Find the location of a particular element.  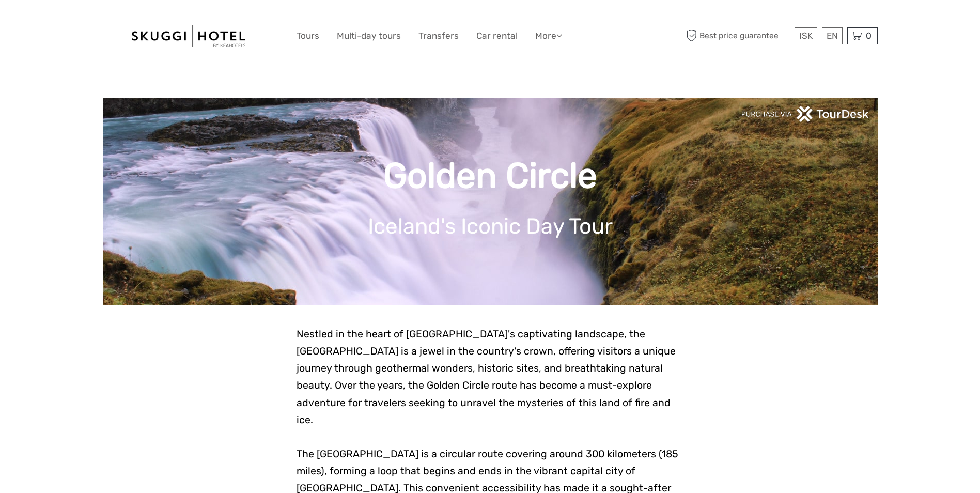

img: 99-664e38a9-d6be-41bb-8ec6-841708cbc997_logo_big.jpg is located at coordinates (188, 36).